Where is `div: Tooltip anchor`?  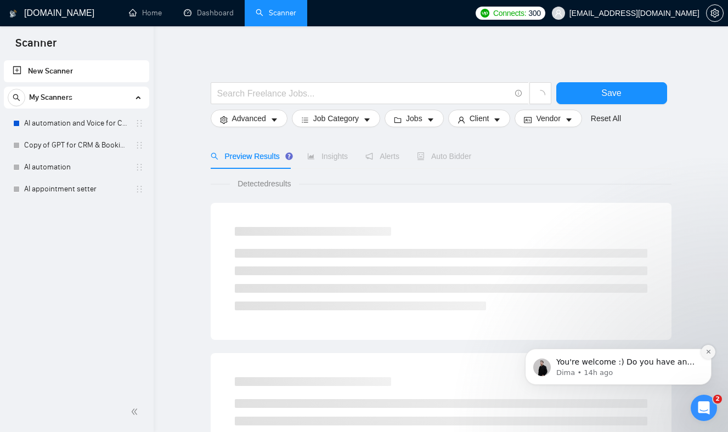 div: Tooltip anchor is located at coordinates (289, 156).